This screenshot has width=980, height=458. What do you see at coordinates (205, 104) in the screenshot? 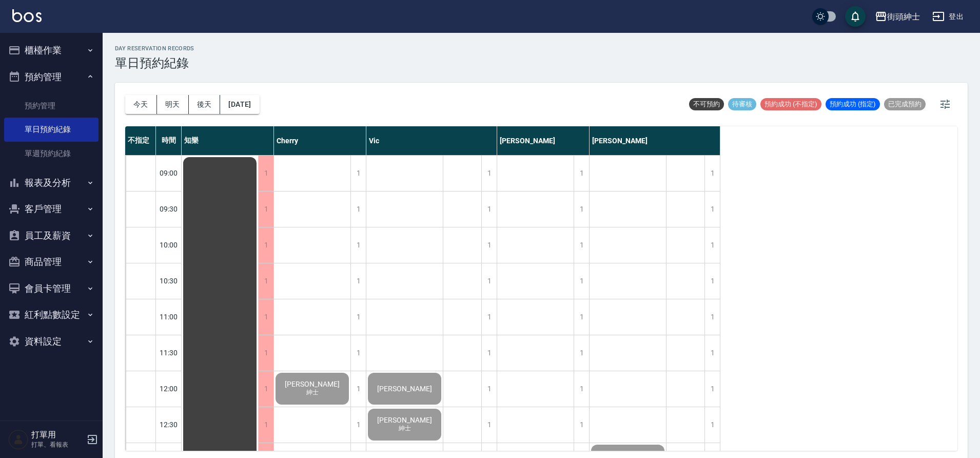
I see `button: 後天` at bounding box center [205, 104].